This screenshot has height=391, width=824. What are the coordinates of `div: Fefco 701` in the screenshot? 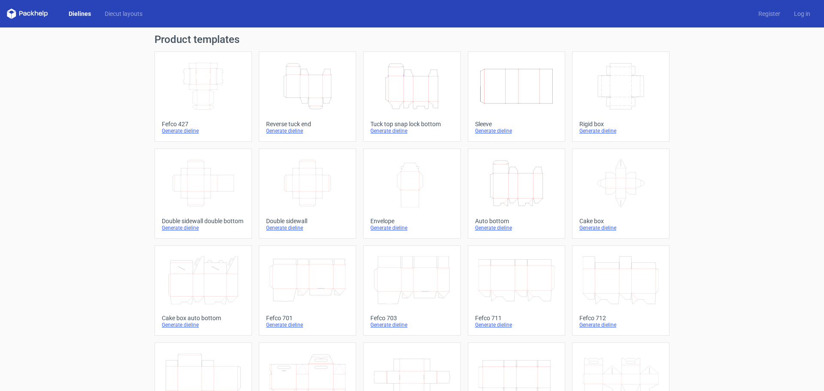 It's located at (307, 318).